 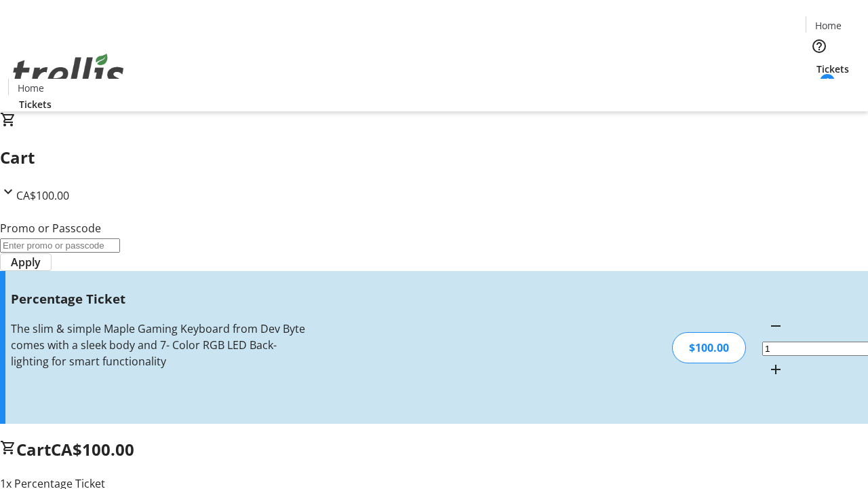 What do you see at coordinates (820, 47) in the screenshot?
I see `button: Help` at bounding box center [820, 47].